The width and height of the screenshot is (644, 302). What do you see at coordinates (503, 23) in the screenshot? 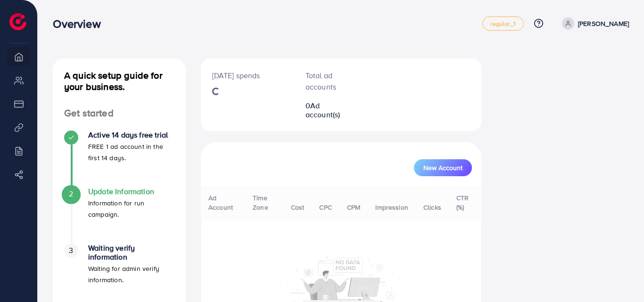
I see `span: regular_1` at bounding box center [503, 23].